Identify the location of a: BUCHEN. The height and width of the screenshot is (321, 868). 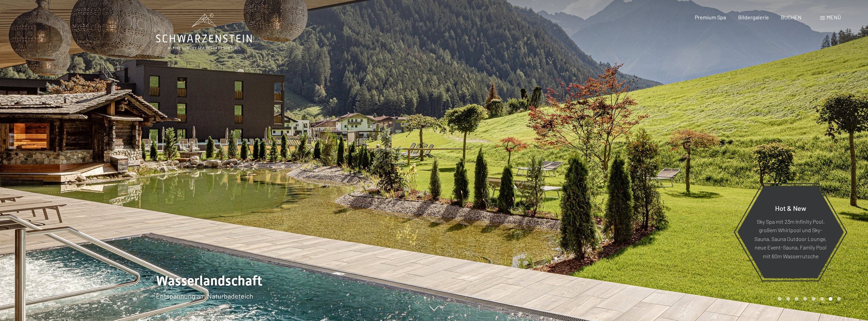
(790, 17).